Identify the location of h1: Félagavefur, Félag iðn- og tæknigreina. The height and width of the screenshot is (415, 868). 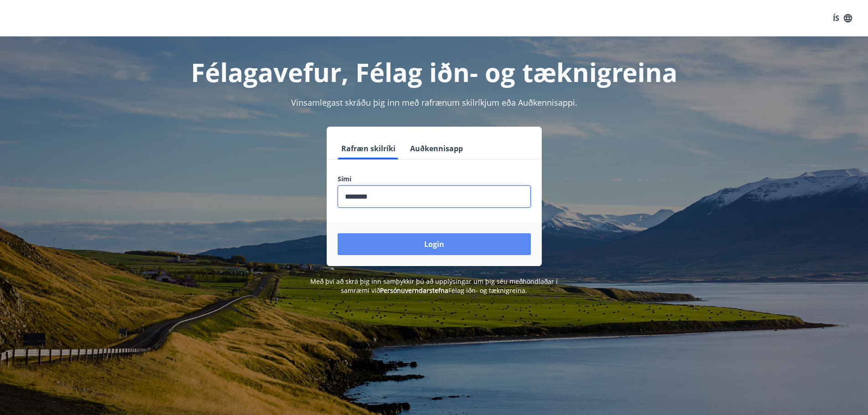
(434, 72).